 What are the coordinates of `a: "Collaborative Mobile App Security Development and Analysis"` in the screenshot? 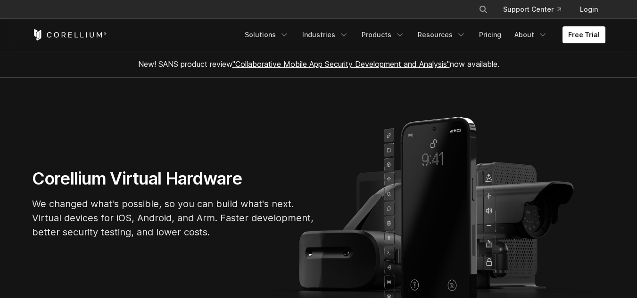 It's located at (341, 64).